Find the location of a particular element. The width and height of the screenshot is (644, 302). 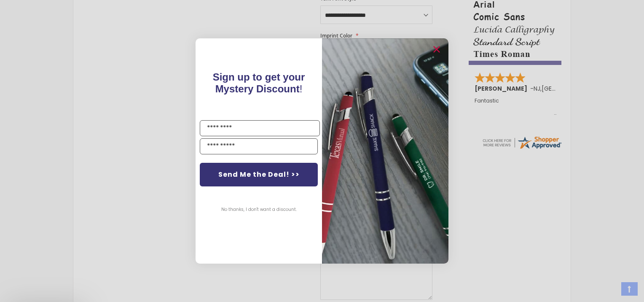

img: pop-up-image is located at coordinates (385, 151).